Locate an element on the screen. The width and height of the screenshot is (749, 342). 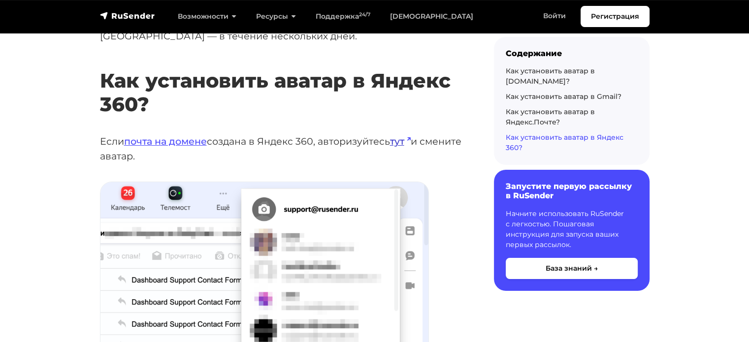
h2: Как установить аватар в Яндекс 360? is located at coordinates (281, 78).